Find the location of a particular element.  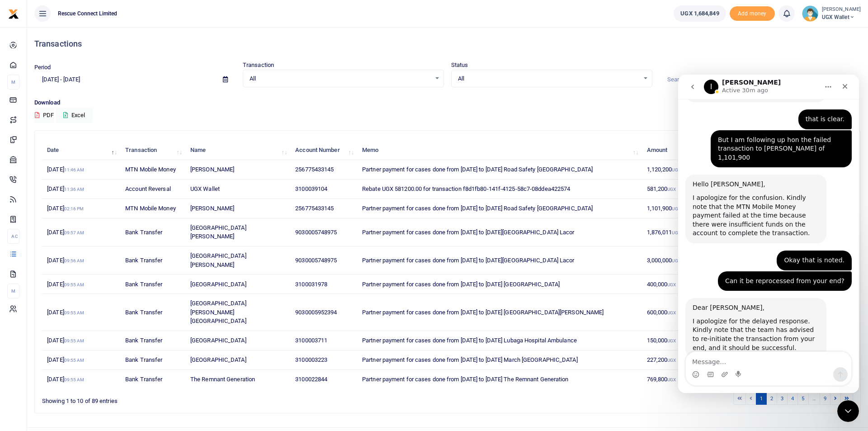

button: Home is located at coordinates (150, 12).